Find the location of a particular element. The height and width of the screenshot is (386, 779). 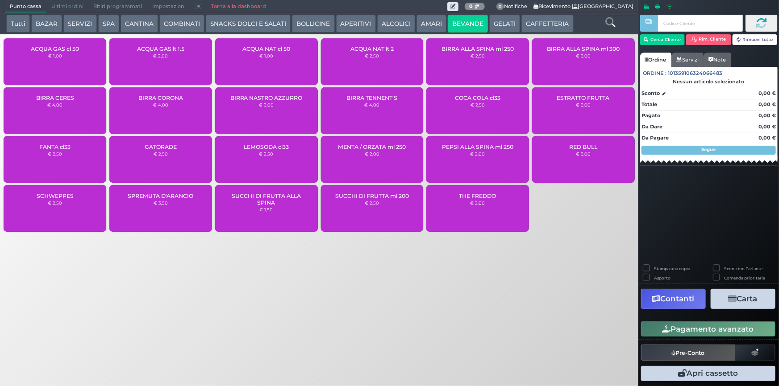

span: SCHWEPPES is located at coordinates (55, 196).